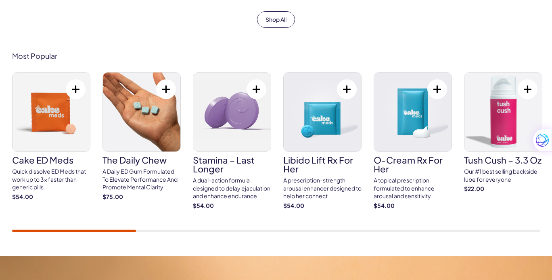 The height and width of the screenshot is (280, 552). I want to click on img: Libido Lift Rx For Her, so click(322, 112).